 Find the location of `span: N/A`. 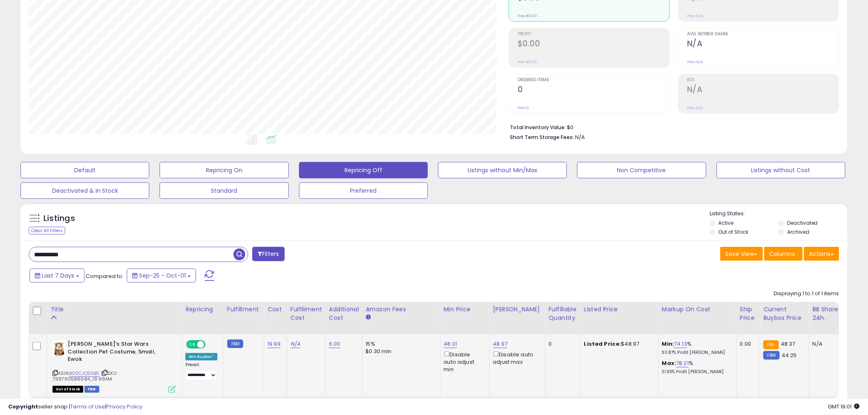

span: N/A is located at coordinates (580, 137).